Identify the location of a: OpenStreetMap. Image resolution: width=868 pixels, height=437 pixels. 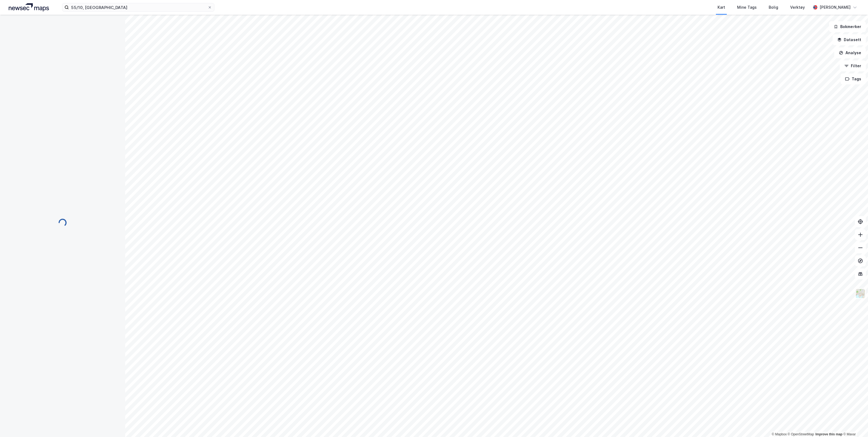
(801, 434).